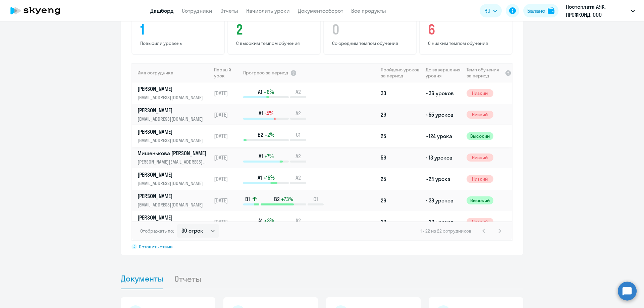  Describe the element at coordinates (156, 247) in the screenshot. I see `span: Оставить отзыв` at that location.